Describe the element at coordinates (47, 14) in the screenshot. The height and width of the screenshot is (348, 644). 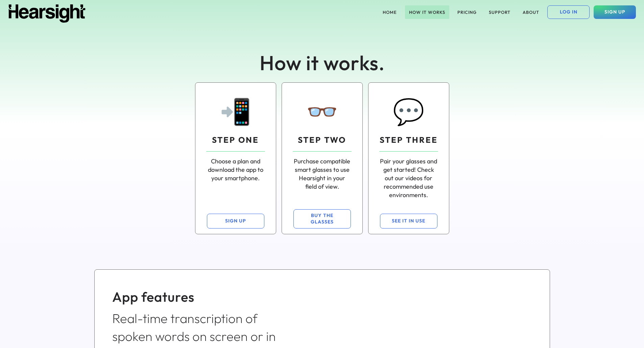
I see `img: Hearsight logo` at that location.